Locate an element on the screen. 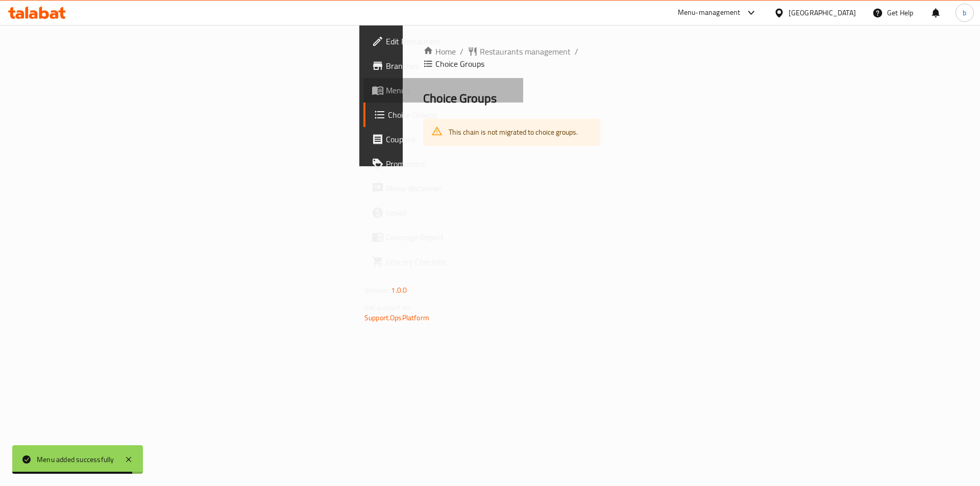  span: Promotions is located at coordinates (450, 164).